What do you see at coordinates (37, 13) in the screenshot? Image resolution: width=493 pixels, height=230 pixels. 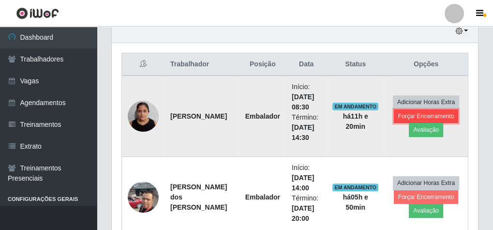 I see `img: CoreUI Logo` at bounding box center [37, 13].